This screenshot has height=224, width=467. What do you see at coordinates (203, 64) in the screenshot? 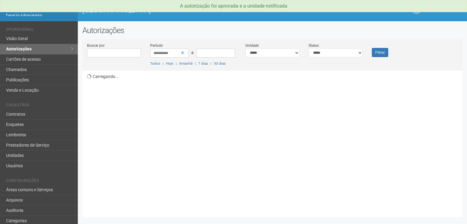
I see `a: 7 dias` at bounding box center [203, 64].